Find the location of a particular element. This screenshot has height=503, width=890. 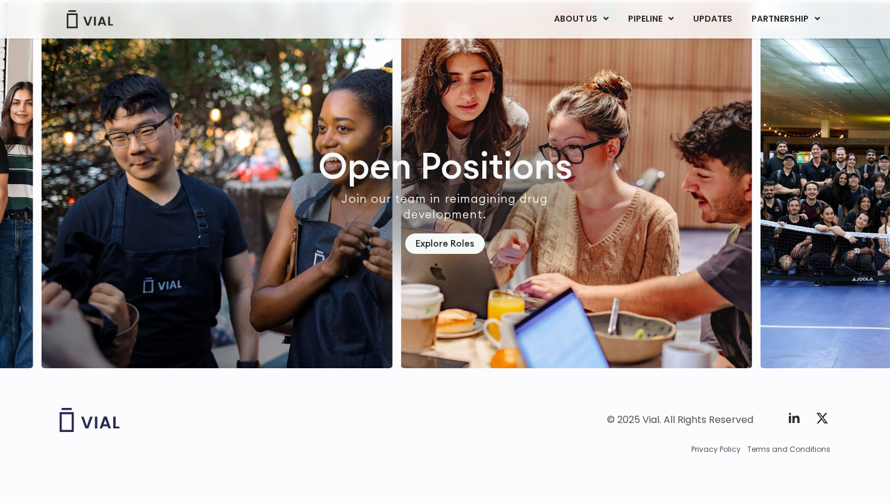

div: 1 / 7 is located at coordinates (217, 185).